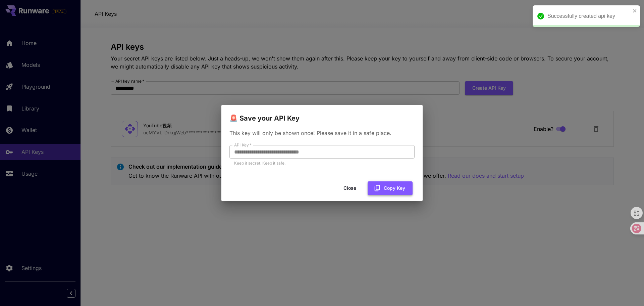 The image size is (644, 306). Describe the element at coordinates (322, 163) in the screenshot. I see `p: Keep it secret. Keep it safe.` at that location.